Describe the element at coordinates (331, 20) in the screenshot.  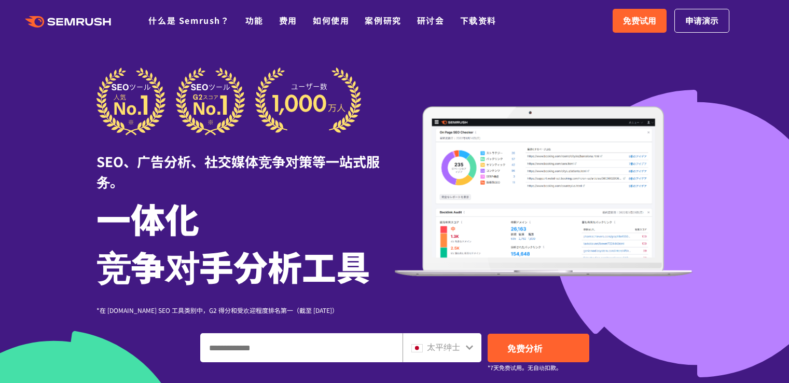
I see `font: 如何使用` at that location.